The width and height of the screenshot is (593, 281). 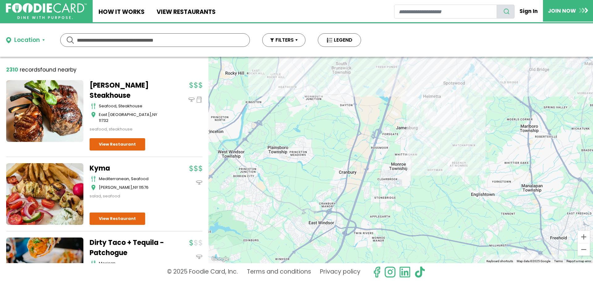 I want to click on button: Location, so click(x=25, y=40).